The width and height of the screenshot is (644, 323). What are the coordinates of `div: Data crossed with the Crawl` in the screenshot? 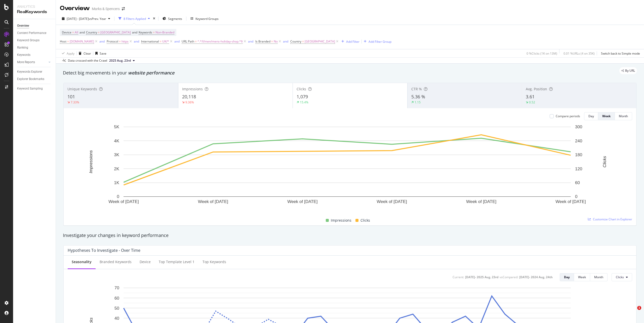 It's located at (88, 60).